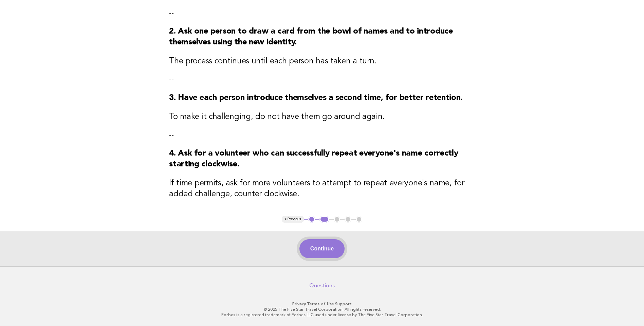 The width and height of the screenshot is (644, 326). Describe the element at coordinates (316, 98) in the screenshot. I see `strong: 3. Have each person introduce themselves a second time, for better retention.` at that location.